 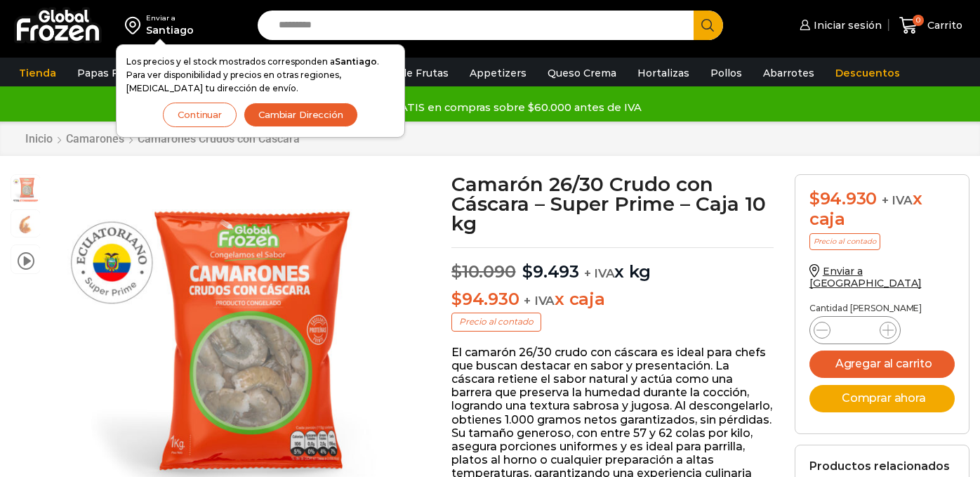 What do you see at coordinates (356, 61) in the screenshot?
I see `strong: Santiago` at bounding box center [356, 61].